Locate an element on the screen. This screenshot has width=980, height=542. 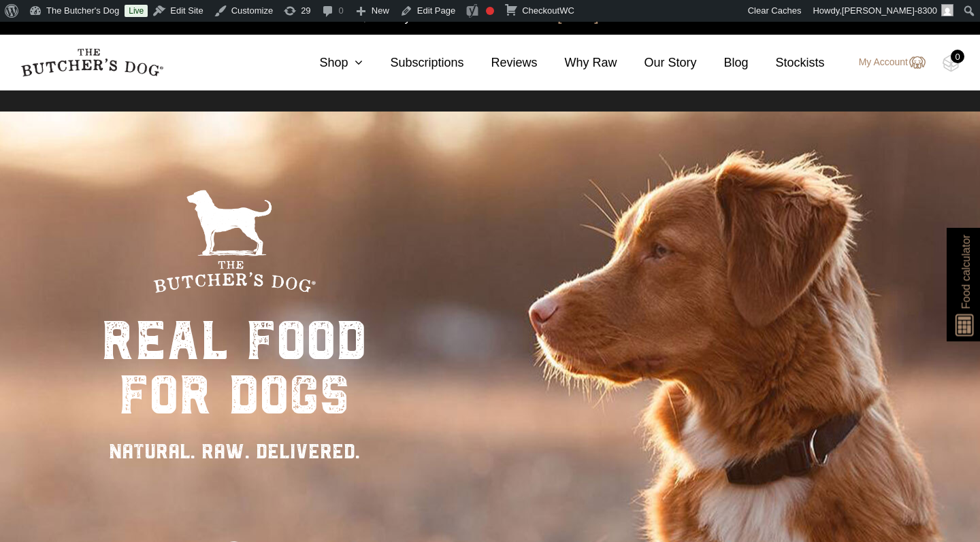
div: real food for dogs is located at coordinates (234, 368).